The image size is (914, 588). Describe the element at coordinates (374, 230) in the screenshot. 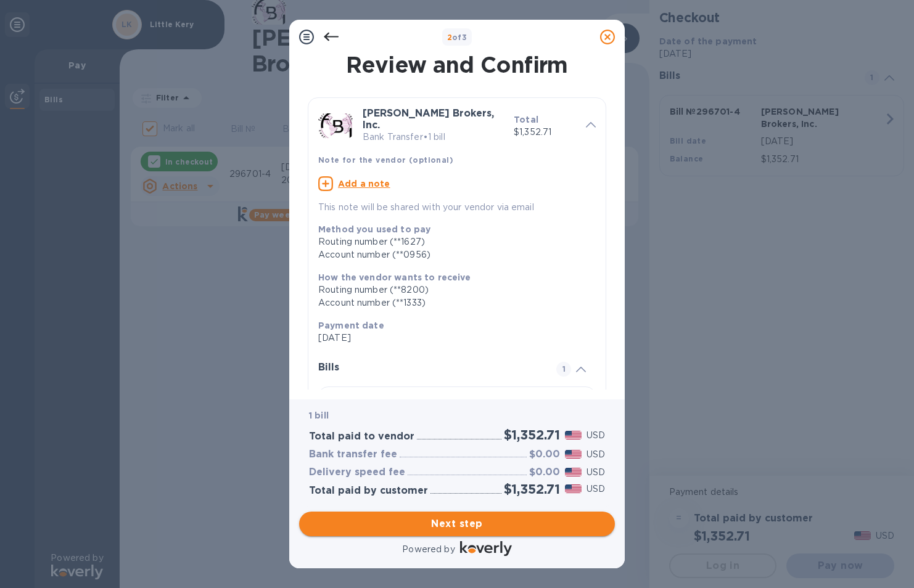

I see `b: Method you used to pay` at that location.